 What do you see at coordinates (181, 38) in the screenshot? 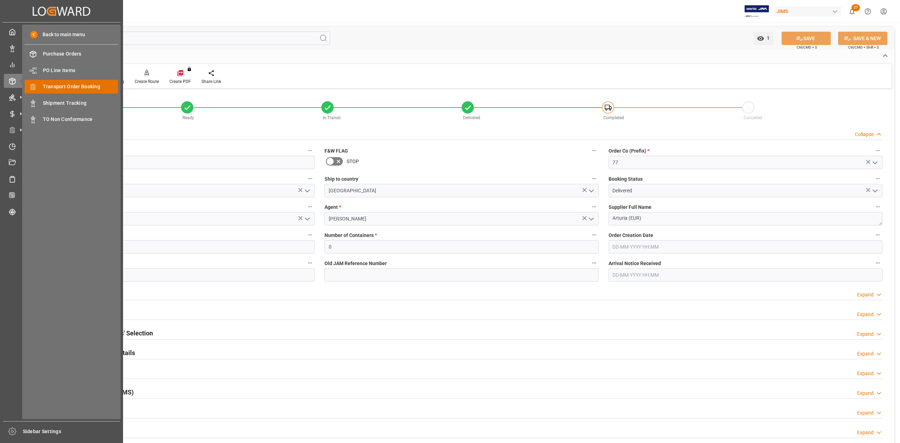
I see `input: Search Fields` at bounding box center [181, 38].